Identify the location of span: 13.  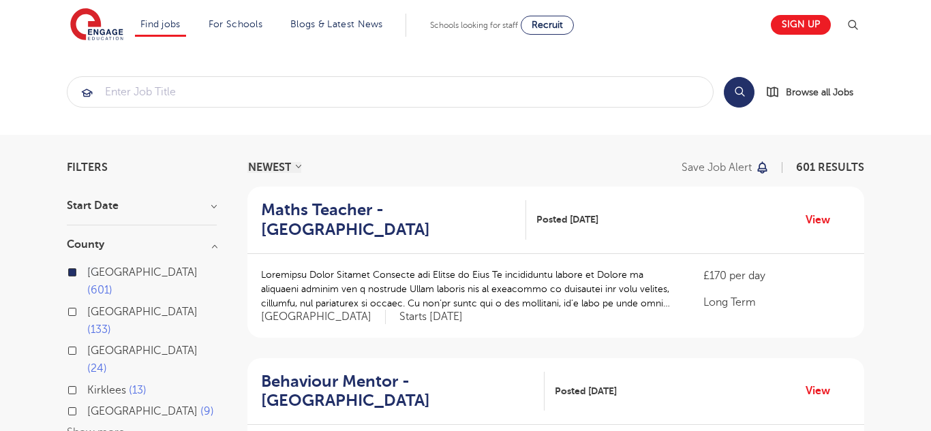
(138, 390).